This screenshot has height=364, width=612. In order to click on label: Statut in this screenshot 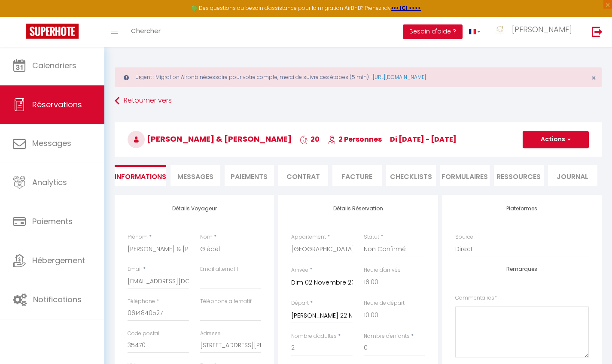, I will do `click(371, 237)`.